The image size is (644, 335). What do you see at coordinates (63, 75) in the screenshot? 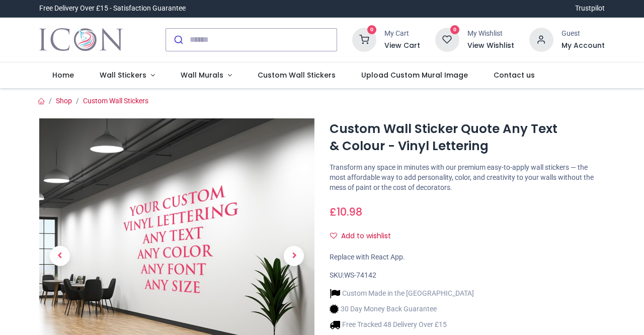
I see `span: Home` at bounding box center [63, 75].